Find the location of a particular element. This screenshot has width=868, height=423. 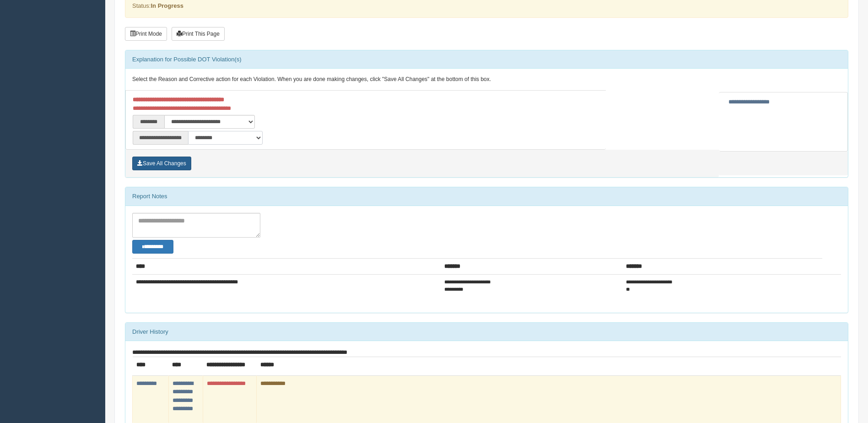

div: Report Notes is located at coordinates (486, 196).